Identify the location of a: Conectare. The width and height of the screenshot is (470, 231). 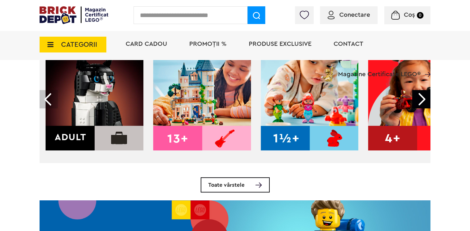
(349, 15).